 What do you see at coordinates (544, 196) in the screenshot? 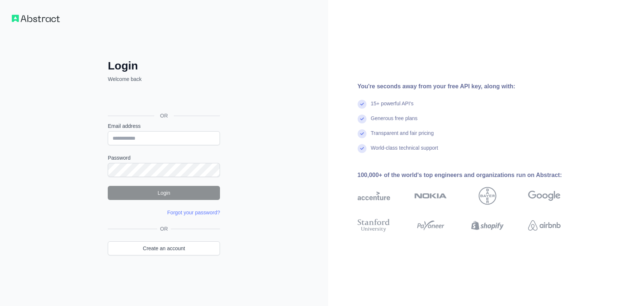
I see `img: google` at bounding box center [544, 196].